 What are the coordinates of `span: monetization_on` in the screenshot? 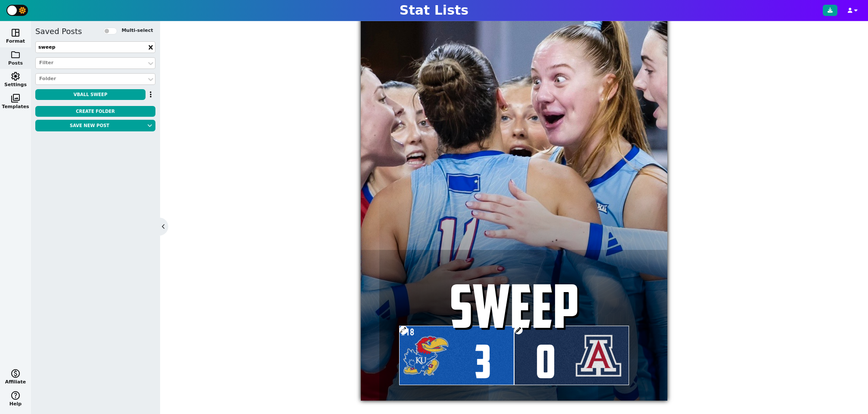 It's located at (15, 373).